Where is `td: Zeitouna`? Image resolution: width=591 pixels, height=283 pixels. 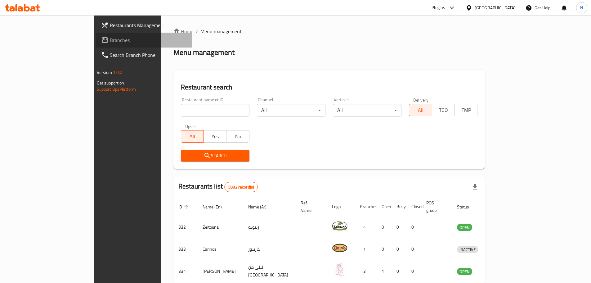
td: Zeitouna is located at coordinates (220, 227).